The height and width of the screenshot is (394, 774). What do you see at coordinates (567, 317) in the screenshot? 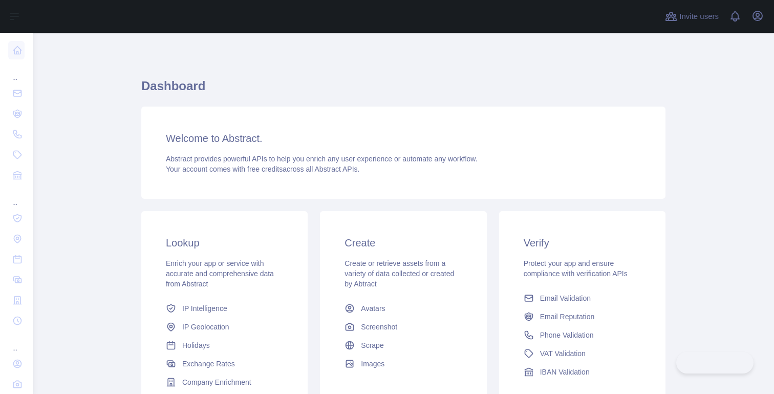
I see `span: Email Reputation` at bounding box center [567, 317].